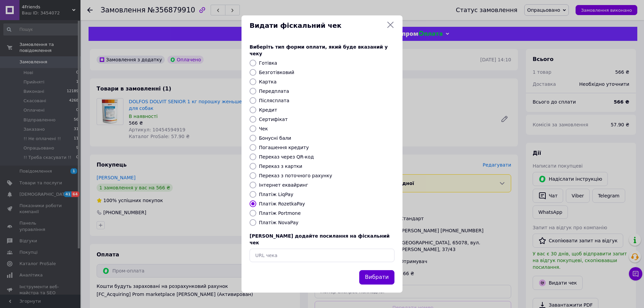  I want to click on label: Платіж Portmone, so click(280, 214).